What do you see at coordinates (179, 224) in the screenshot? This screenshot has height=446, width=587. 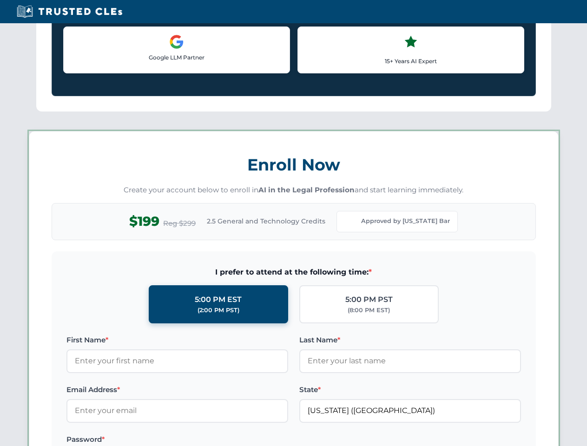 I see `span: Reg $299` at bounding box center [179, 224].